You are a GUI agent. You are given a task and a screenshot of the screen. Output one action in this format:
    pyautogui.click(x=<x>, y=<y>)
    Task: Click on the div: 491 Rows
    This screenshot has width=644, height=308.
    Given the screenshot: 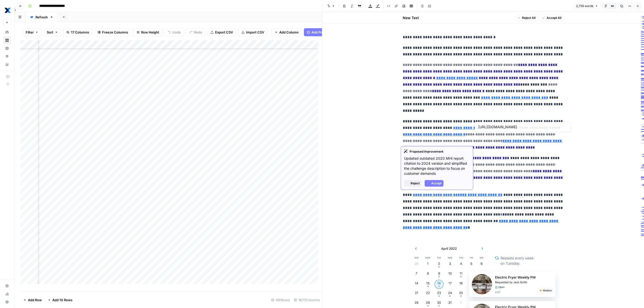 What is the action you would take?
    pyautogui.click(x=281, y=300)
    